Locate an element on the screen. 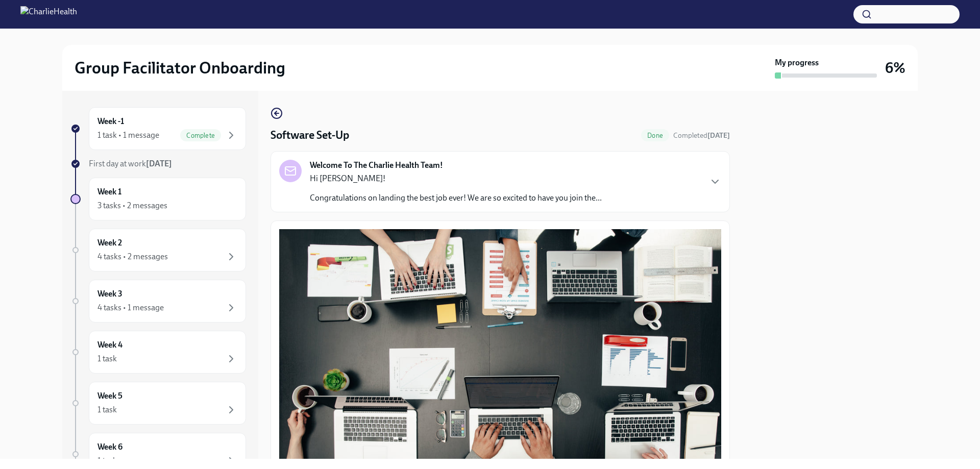 The width and height of the screenshot is (980, 469). a: Week 34 tasks • 1 message is located at coordinates (159, 301).